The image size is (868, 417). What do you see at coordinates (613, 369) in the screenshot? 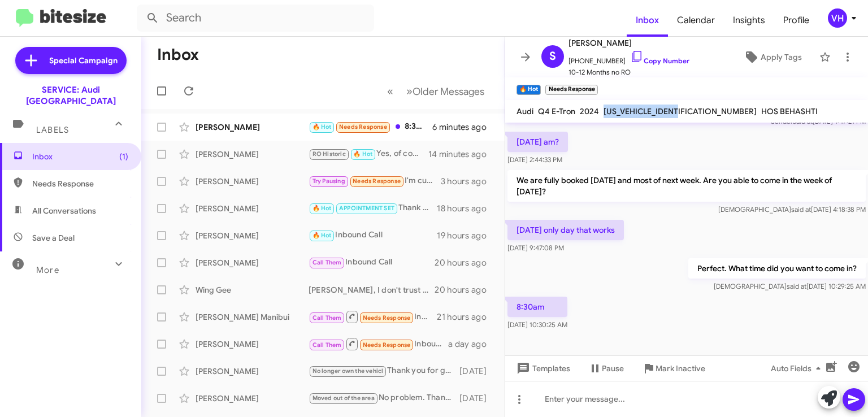
I see `span: Pause` at bounding box center [613, 369].